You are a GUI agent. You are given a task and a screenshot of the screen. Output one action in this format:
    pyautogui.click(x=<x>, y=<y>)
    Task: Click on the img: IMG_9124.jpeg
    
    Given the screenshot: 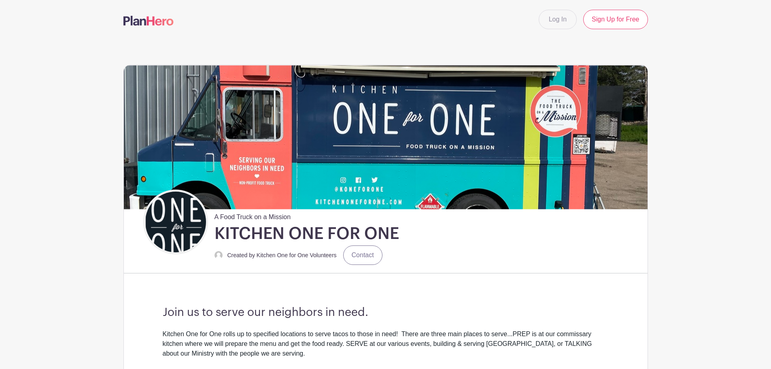 What is the action you would take?
    pyautogui.click(x=386, y=137)
    